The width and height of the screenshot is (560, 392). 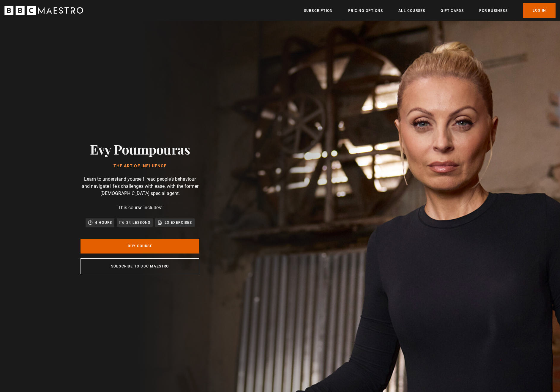 I want to click on a: Log In, so click(x=539, y=10).